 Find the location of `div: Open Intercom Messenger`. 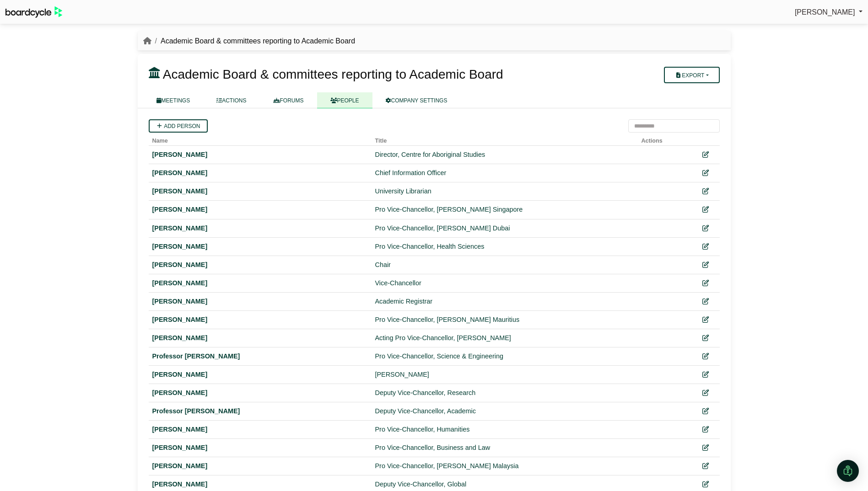

div: Open Intercom Messenger is located at coordinates (848, 471).